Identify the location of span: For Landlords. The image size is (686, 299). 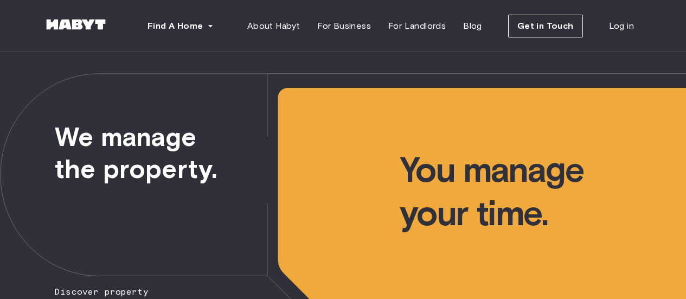
(417, 26).